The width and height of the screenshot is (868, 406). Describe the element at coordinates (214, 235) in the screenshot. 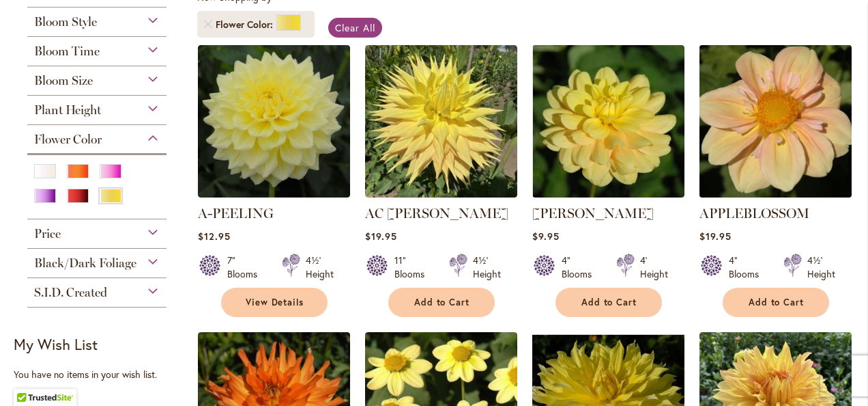

I see `span: $12.95` at that location.